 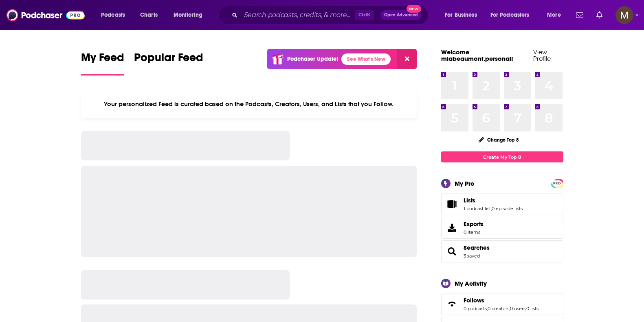 I want to click on span: My Feed, so click(x=103, y=60).